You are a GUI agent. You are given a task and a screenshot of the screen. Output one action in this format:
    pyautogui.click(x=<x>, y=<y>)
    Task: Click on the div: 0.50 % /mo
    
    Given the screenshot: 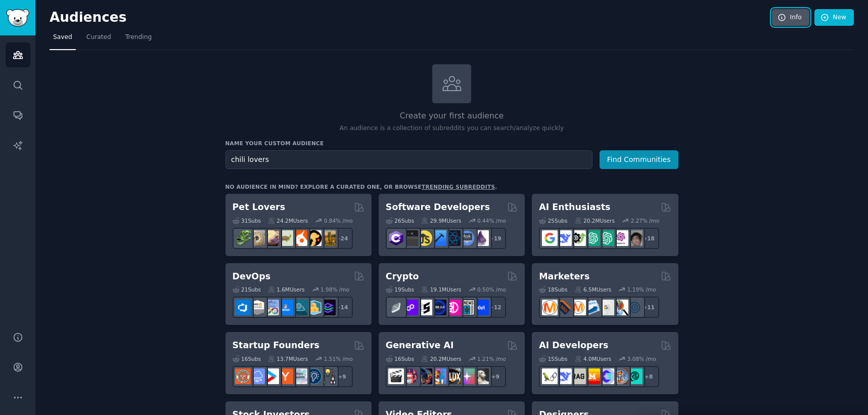 What is the action you would take?
    pyautogui.click(x=491, y=290)
    